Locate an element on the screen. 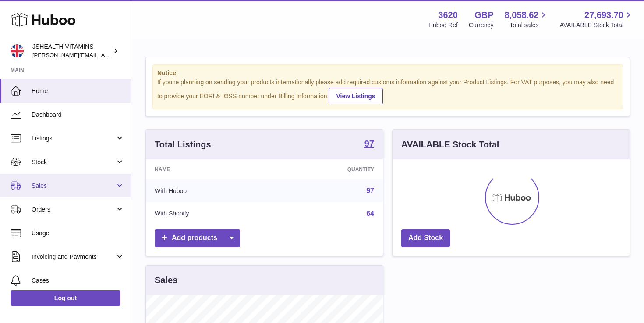 This screenshot has height=323, width=644. h3: AVAILABLE Stock Total is located at coordinates (450, 144).